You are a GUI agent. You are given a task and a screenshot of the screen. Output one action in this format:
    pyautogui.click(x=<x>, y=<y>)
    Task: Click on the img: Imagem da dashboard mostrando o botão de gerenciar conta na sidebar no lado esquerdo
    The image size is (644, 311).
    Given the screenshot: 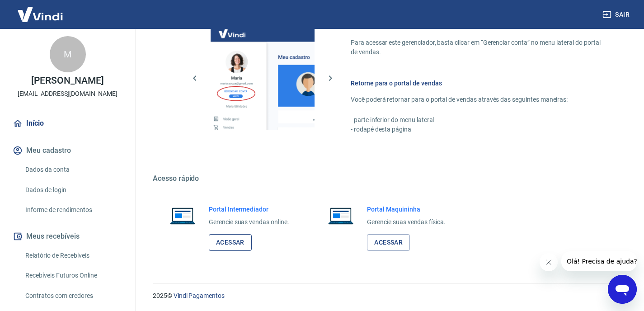 What is the action you would take?
    pyautogui.click(x=263, y=78)
    